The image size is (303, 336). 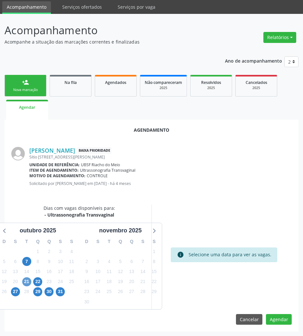 What do you see at coordinates (152, 130) in the screenshot?
I see `div: Agendamento` at bounding box center [152, 130].